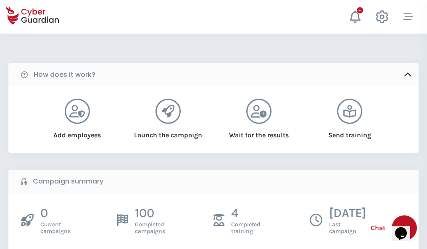 The image size is (427, 249). I want to click on b: How does it work?, so click(64, 75).